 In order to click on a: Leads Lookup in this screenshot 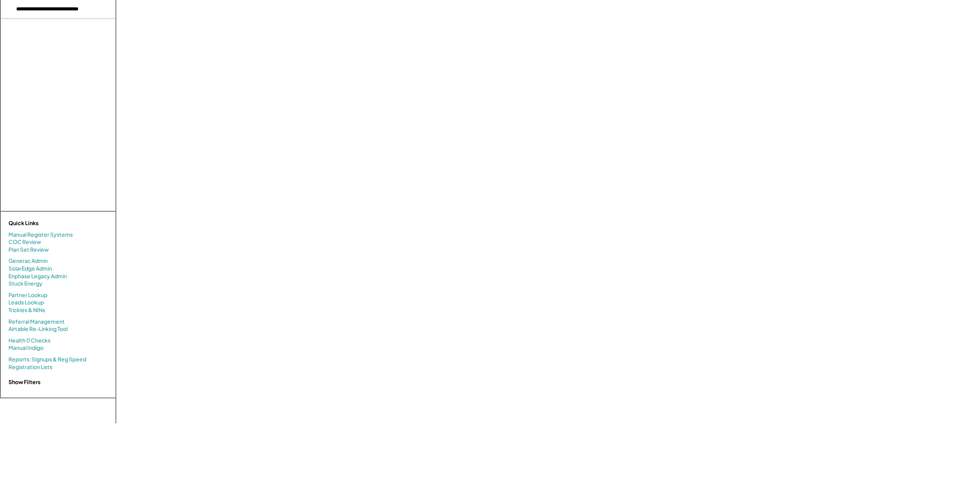, I will do `click(26, 303)`.